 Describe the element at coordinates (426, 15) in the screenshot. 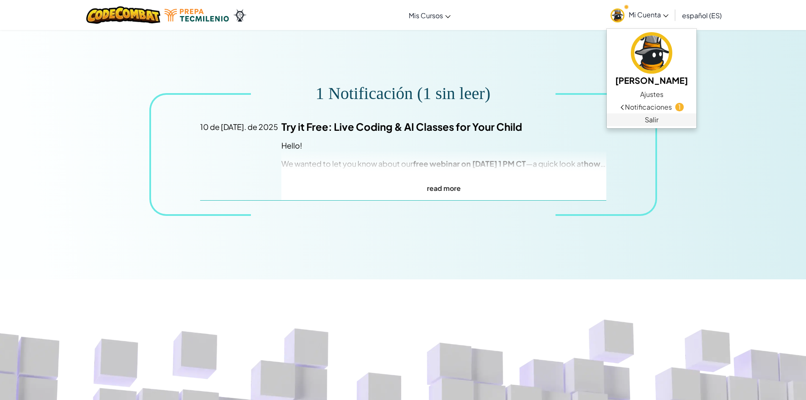

I see `span: Mis Cursos` at that location.